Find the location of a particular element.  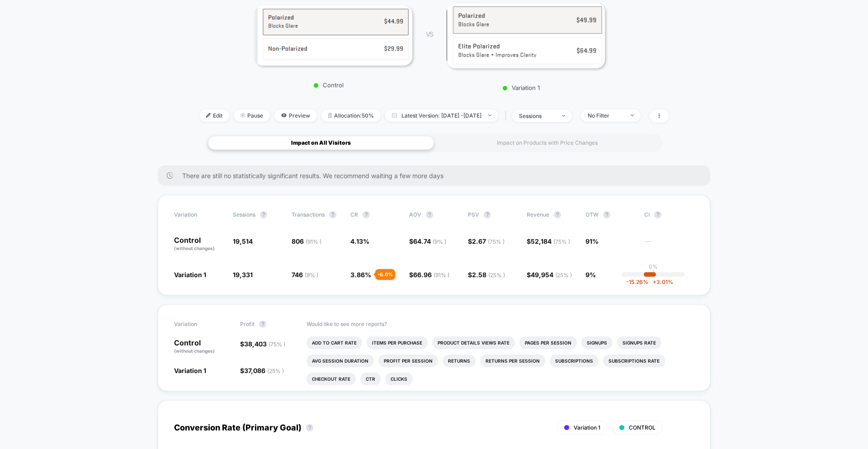

div: Impact on All Visitors is located at coordinates (321, 142).